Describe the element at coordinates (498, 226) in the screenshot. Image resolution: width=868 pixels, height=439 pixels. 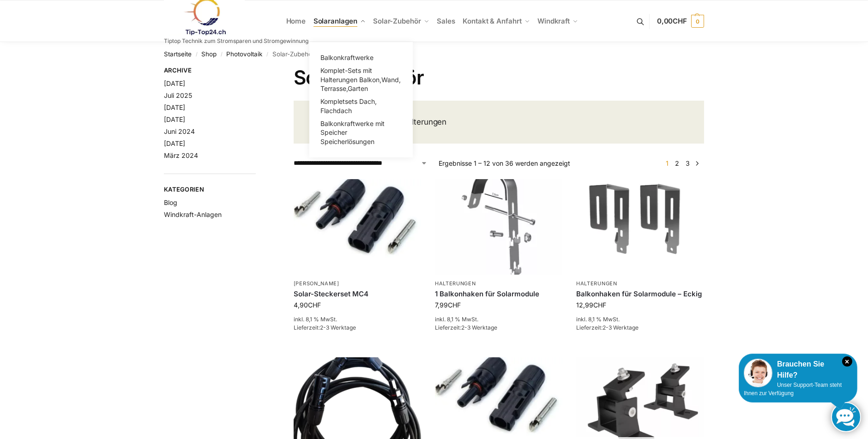
I see `a: Balkonhaken für runde Handläufe` at that location.